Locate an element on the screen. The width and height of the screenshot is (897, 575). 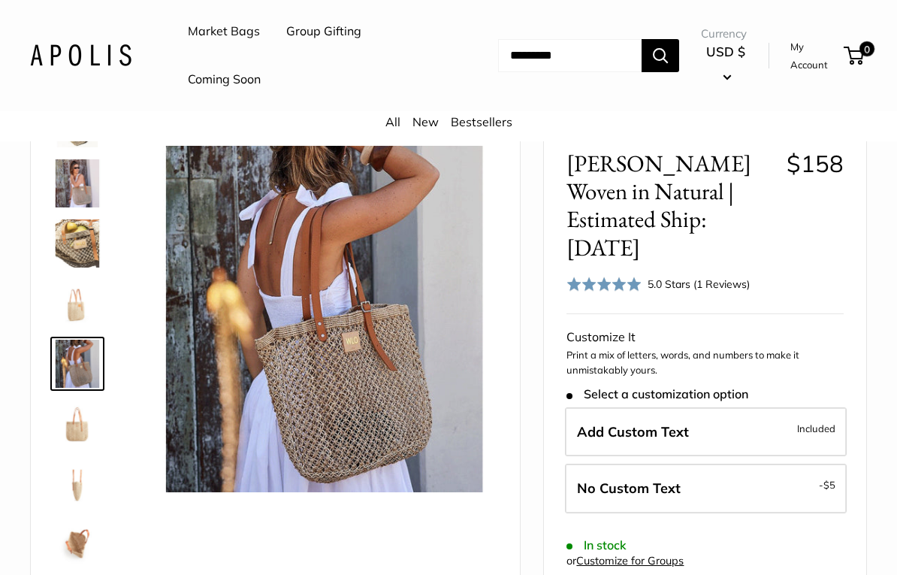
a: 0 is located at coordinates (854, 56).